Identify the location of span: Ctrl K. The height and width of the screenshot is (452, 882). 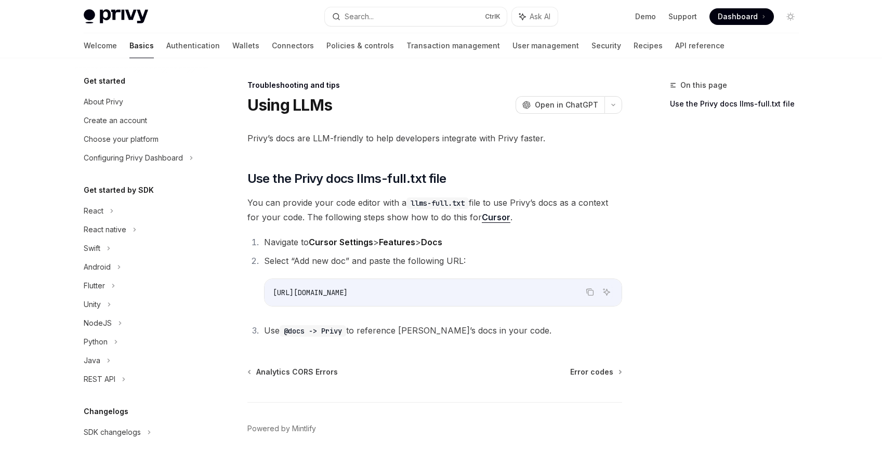
(493, 17).